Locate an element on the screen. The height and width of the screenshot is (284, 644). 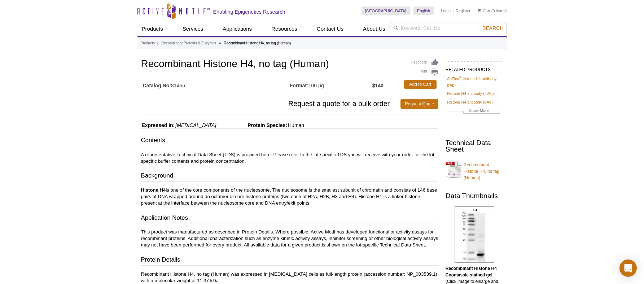
a: Show More is located at coordinates (475, 111).